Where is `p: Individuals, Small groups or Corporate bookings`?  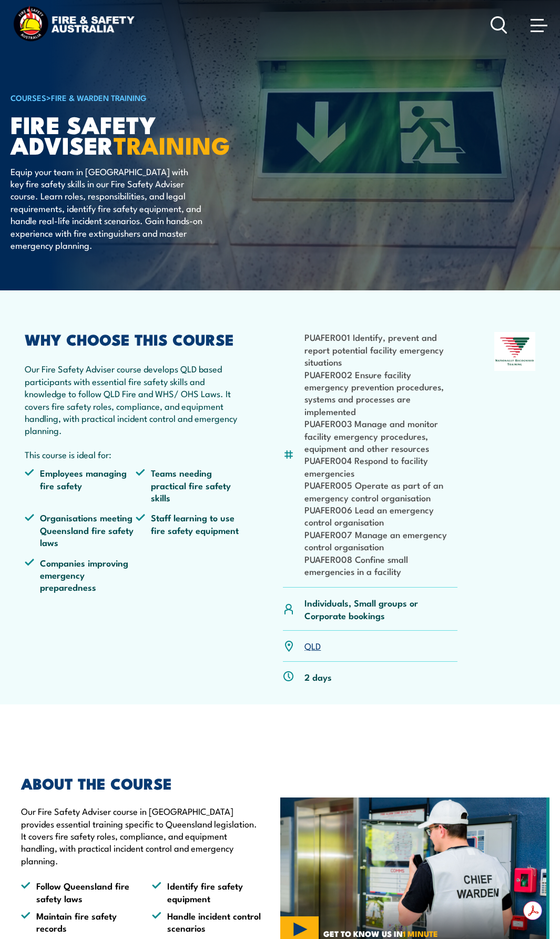
p: Individuals, Small groups or Corporate bookings is located at coordinates (381, 609).